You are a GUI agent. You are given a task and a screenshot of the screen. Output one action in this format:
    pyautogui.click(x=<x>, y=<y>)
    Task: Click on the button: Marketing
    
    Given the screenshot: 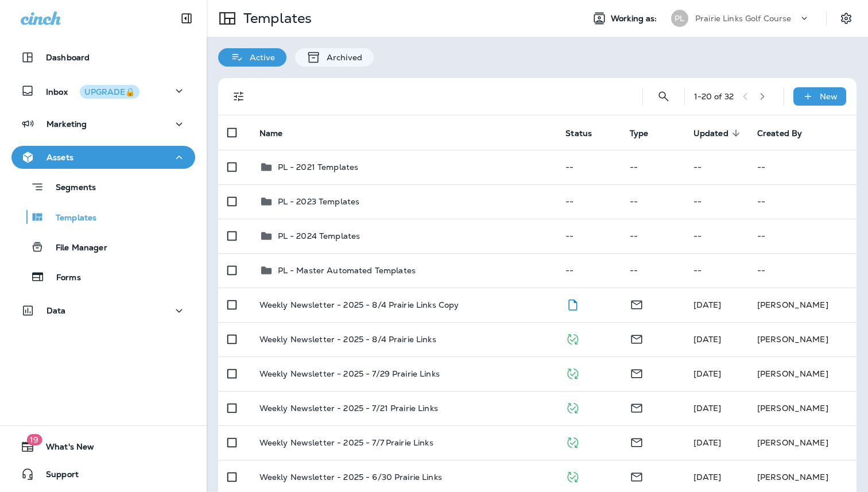 What is the action you would take?
    pyautogui.click(x=104, y=124)
    